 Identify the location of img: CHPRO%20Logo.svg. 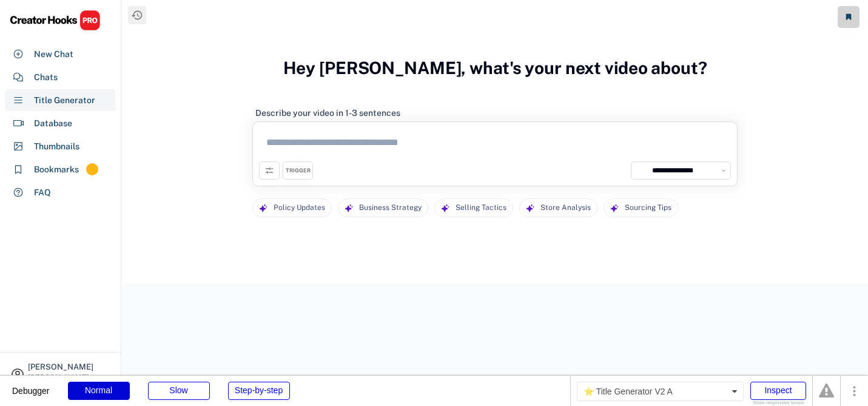
(56, 20).